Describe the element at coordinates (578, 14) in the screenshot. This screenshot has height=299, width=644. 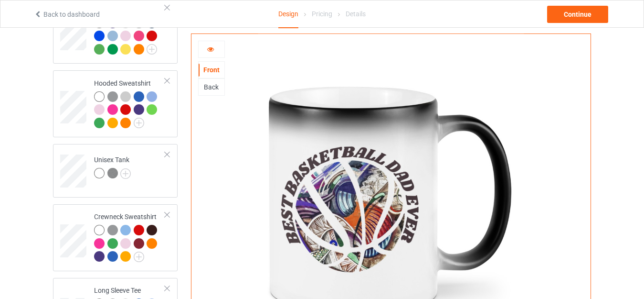
I see `div: Continue` at that location.